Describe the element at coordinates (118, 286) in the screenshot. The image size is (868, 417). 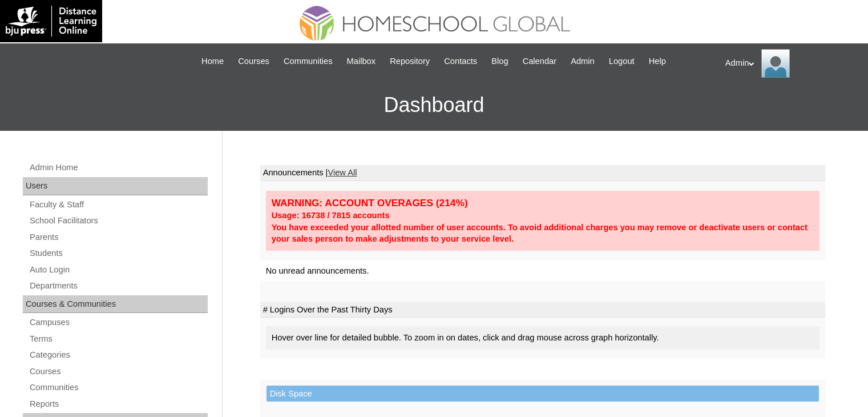
I see `a: Departments` at that location.